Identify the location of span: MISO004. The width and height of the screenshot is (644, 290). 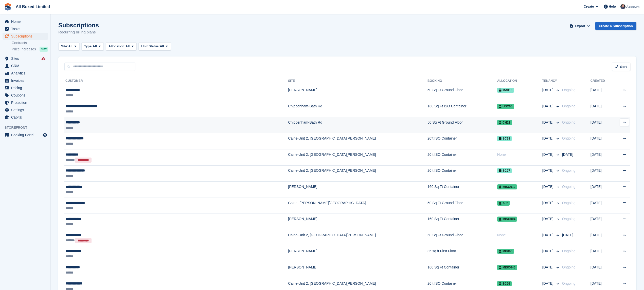
(507, 219).